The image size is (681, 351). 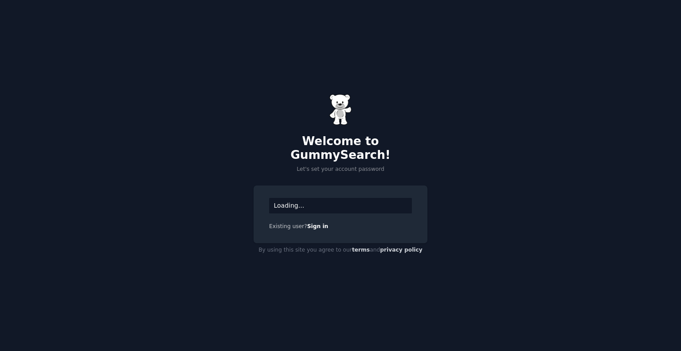 I want to click on h2: Welcome to GummySearch!, so click(x=341, y=148).